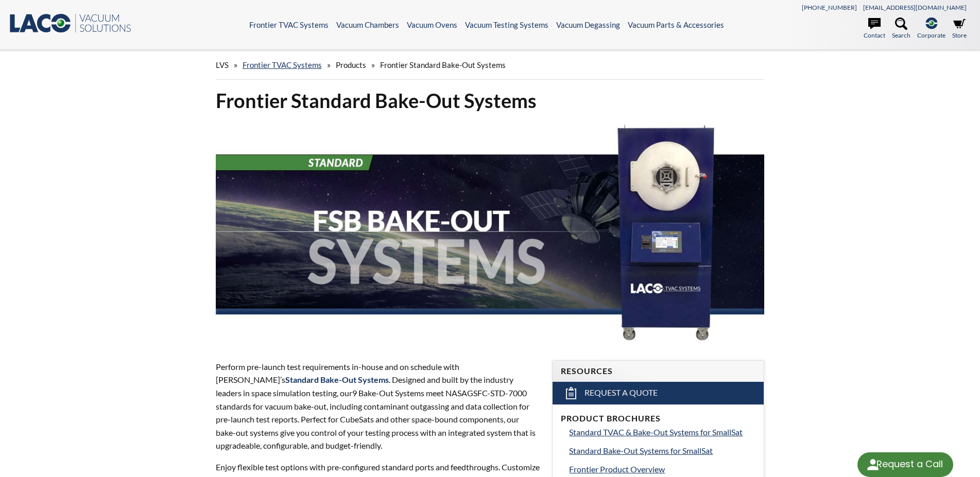  Describe the element at coordinates (655, 432) in the screenshot. I see `span: Standard TVAC & Bake-Out Systems for SmallSat` at that location.